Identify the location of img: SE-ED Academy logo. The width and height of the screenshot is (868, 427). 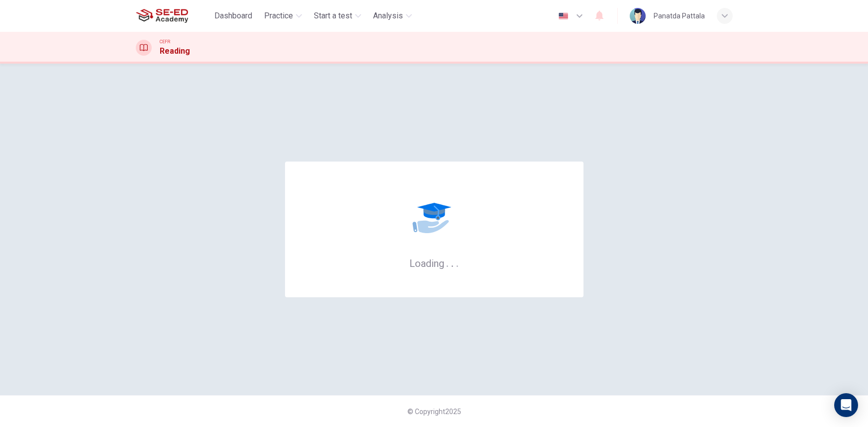
(162, 16).